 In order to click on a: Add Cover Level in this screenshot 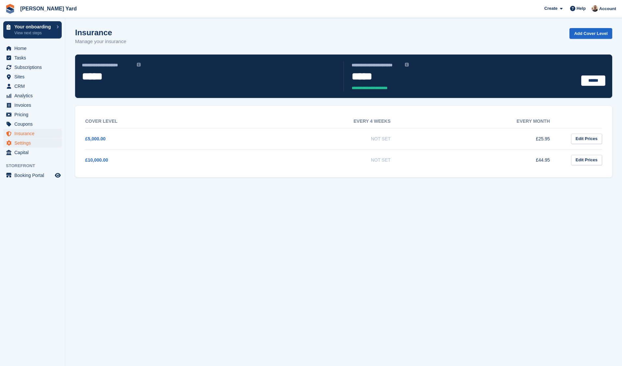, I will do `click(590, 33)`.